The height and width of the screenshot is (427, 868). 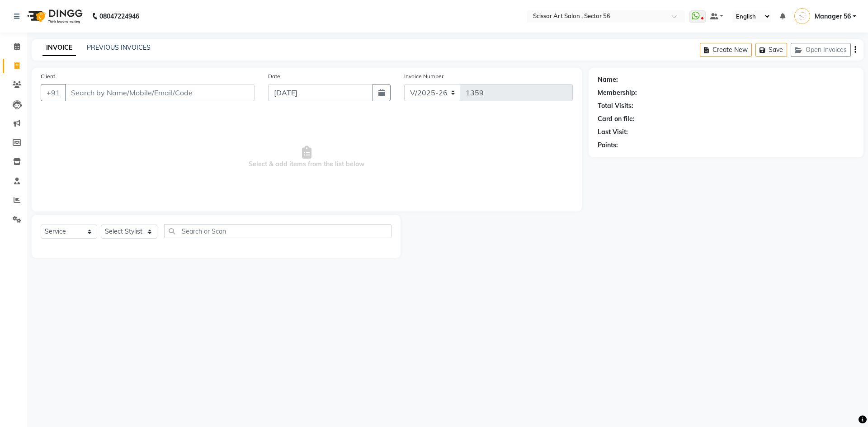 What do you see at coordinates (802, 16) in the screenshot?
I see `img: Manager 56` at bounding box center [802, 16].